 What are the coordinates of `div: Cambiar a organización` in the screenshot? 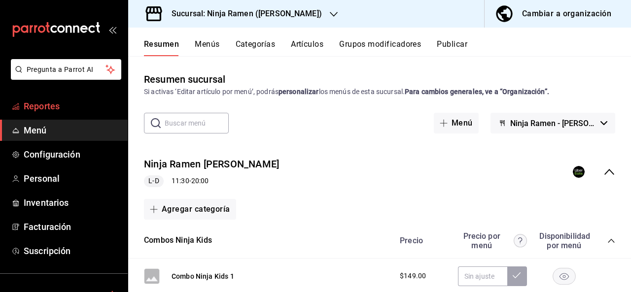 It's located at (566, 14).